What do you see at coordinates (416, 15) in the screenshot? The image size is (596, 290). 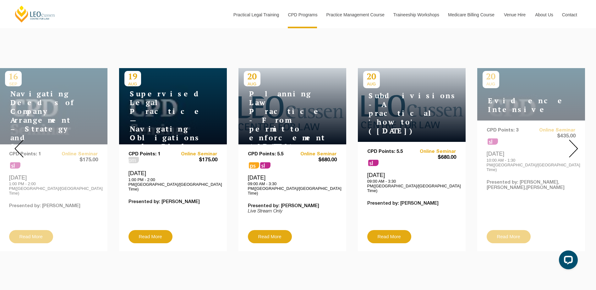 I see `a: Traineeship Workshops` at bounding box center [416, 15].